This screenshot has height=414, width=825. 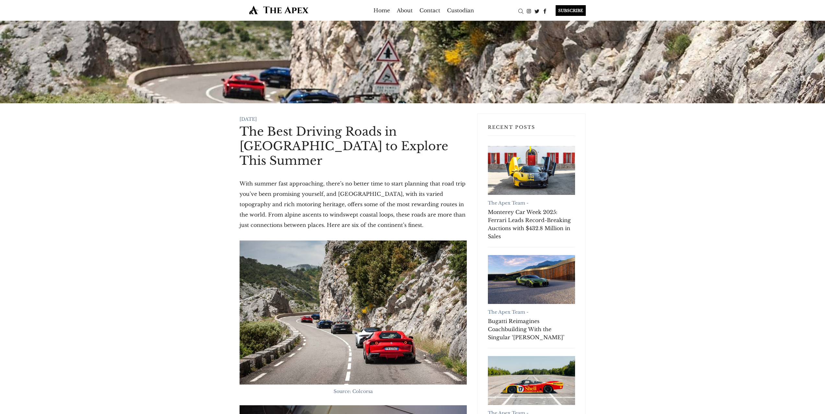 What do you see at coordinates (430, 10) in the screenshot?
I see `a: Contact` at bounding box center [430, 10].